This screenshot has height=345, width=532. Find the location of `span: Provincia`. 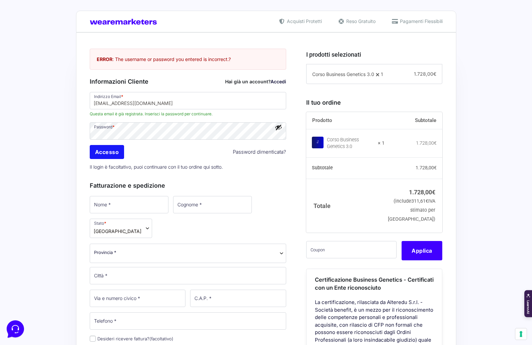

span: Provincia is located at coordinates (188, 254).